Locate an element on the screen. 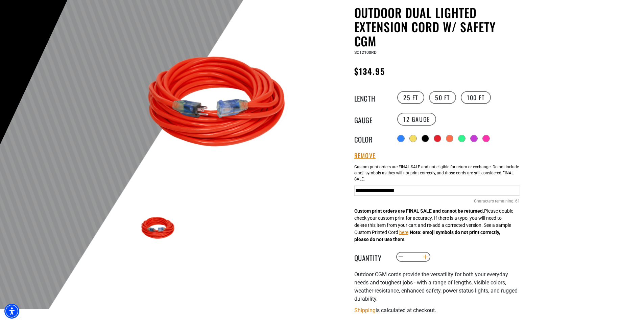 This screenshot has width=644, height=323. label: 12 Gauge is located at coordinates (416, 119).